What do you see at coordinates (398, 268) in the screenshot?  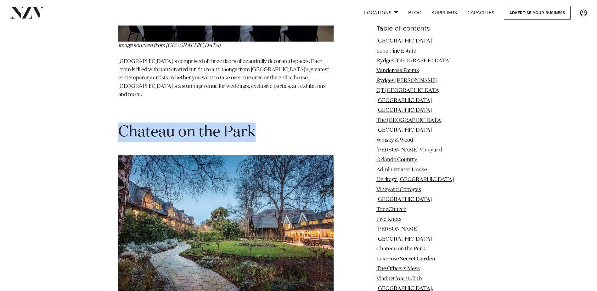 I see `a: The Officers Mess` at bounding box center [398, 268].